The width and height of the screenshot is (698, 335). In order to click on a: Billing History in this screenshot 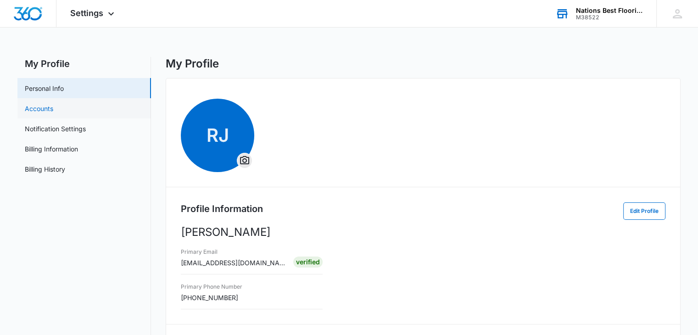, I will do `click(45, 169)`.